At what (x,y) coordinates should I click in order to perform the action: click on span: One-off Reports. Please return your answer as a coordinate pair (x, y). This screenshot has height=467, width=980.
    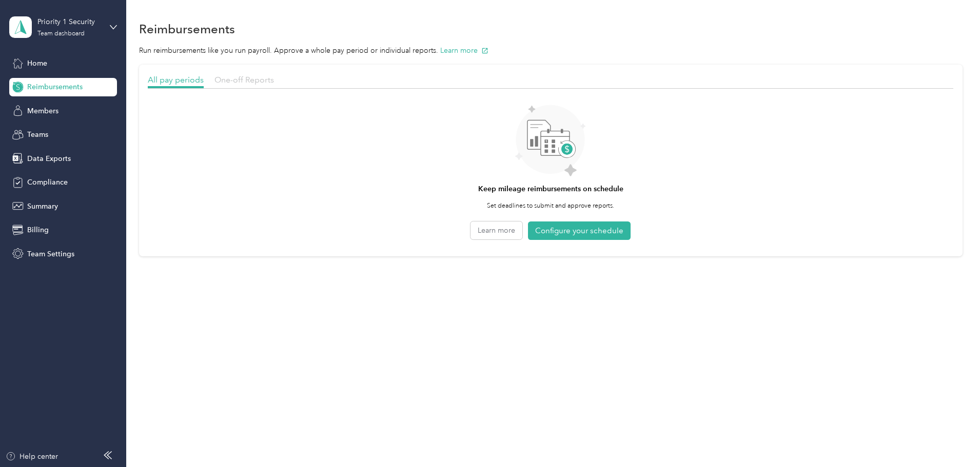
    Looking at the image, I should click on (244, 79).